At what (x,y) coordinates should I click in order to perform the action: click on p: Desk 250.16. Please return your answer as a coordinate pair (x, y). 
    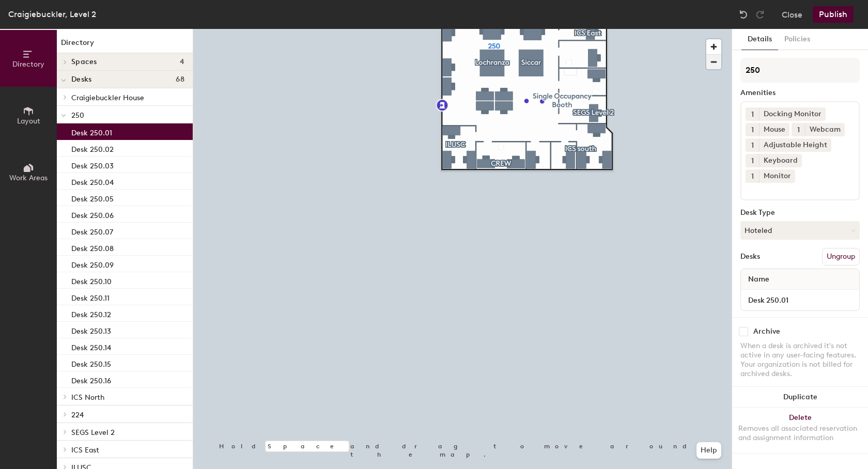
    Looking at the image, I should click on (91, 379).